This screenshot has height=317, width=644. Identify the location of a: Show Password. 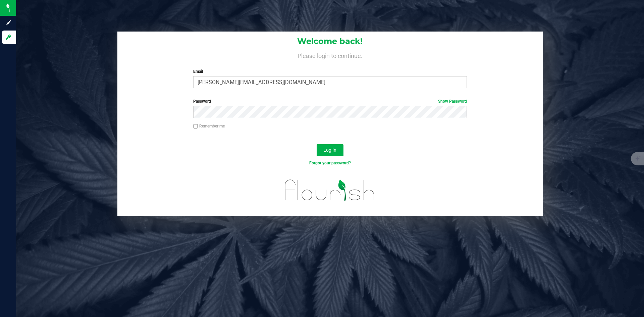
(452, 101).